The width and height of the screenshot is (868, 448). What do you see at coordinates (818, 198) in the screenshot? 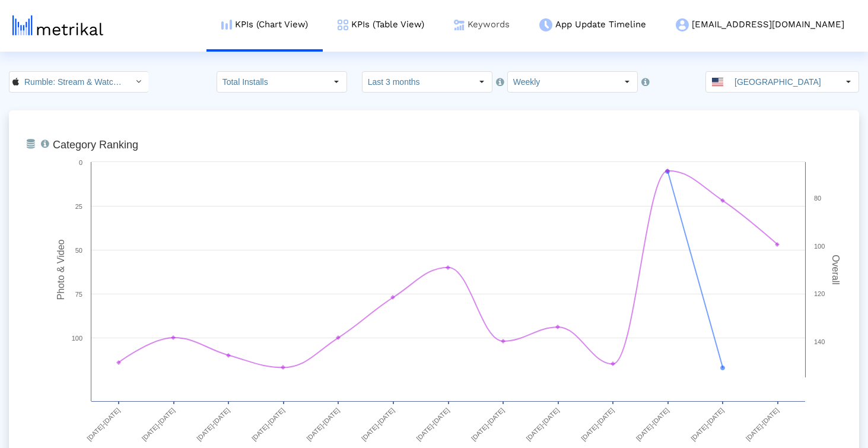
I see `text: 80` at bounding box center [818, 198].